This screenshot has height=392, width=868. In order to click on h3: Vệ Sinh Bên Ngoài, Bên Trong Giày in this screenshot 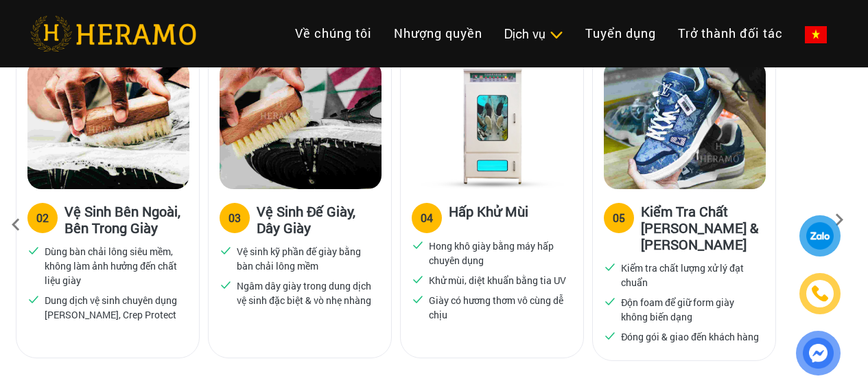, I will do `click(127, 219)`.